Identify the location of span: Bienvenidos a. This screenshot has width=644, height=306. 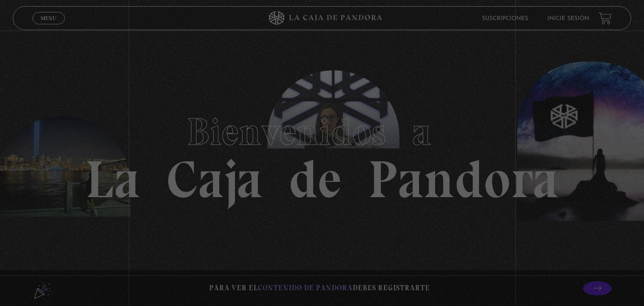
(322, 132).